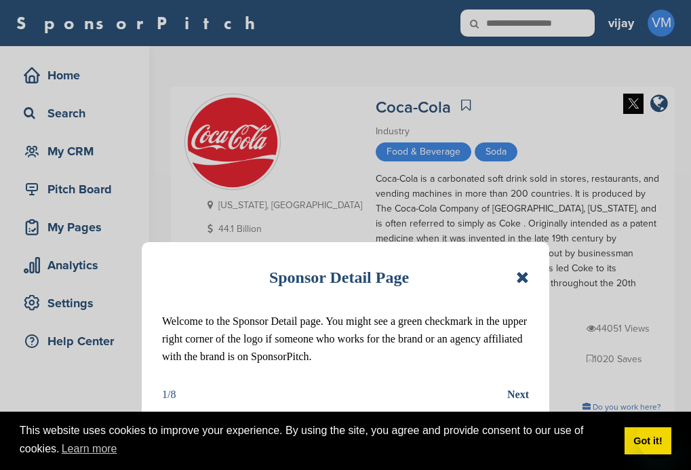  What do you see at coordinates (169, 395) in the screenshot?
I see `div: 1/8` at bounding box center [169, 395].